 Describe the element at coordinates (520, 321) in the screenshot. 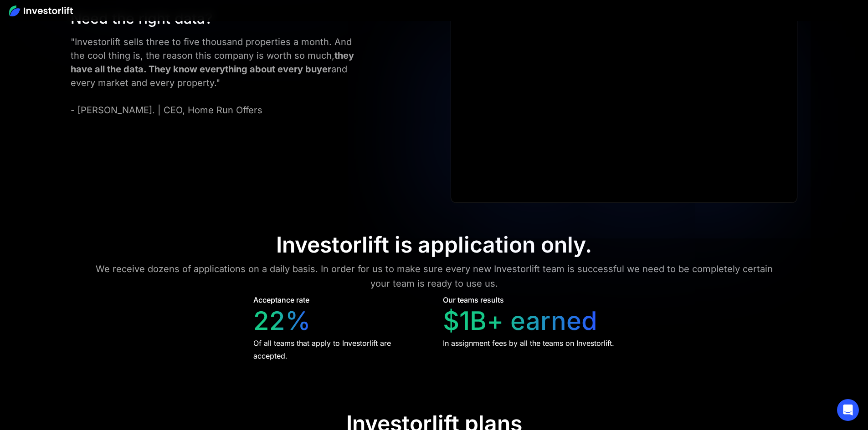

I see `div: $1B+ earned` at that location.